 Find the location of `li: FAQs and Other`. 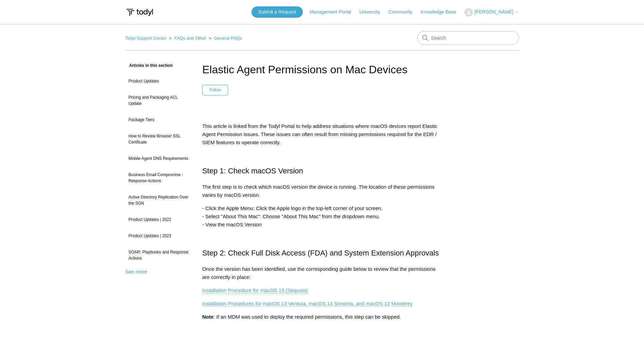

li: FAQs and Other is located at coordinates (188, 38).